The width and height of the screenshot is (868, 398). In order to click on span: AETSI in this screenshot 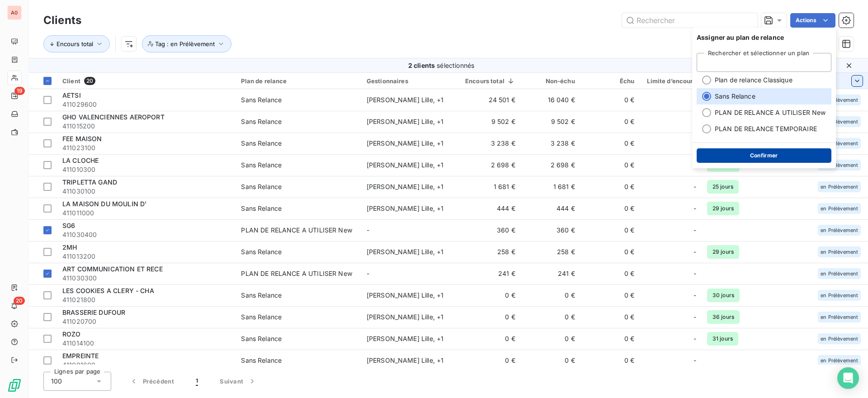, I will do `click(71, 95)`.